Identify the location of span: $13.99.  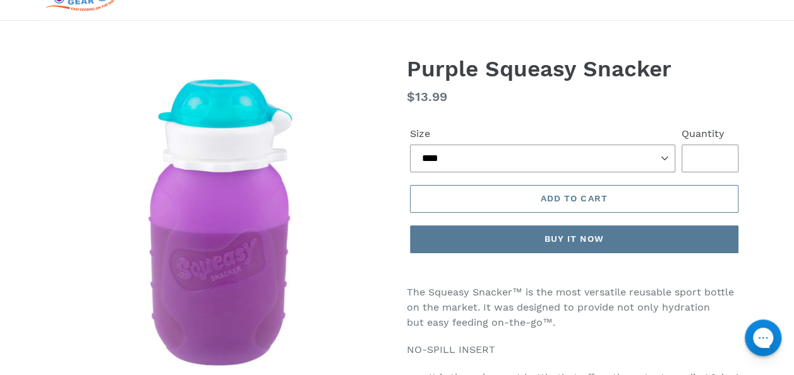
(427, 97).